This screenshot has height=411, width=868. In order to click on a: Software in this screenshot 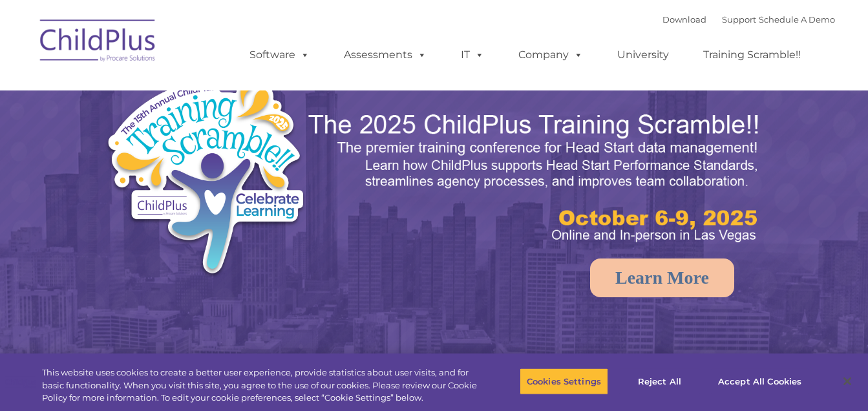, I will do `click(279, 55)`.